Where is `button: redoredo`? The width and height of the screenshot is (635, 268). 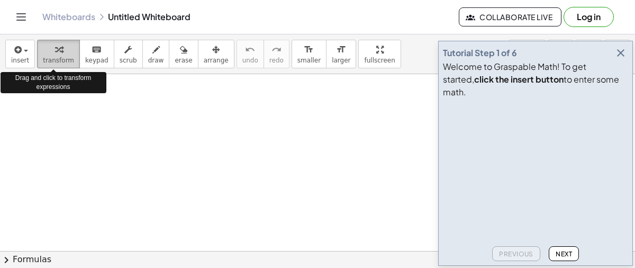 button: redoredo is located at coordinates (276, 54).